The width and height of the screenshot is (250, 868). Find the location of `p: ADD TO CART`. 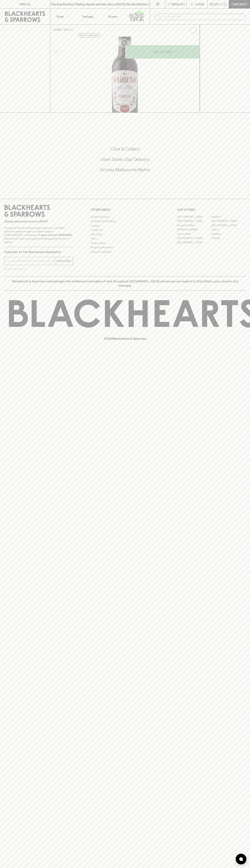

p: ADD TO CART is located at coordinates (162, 52).